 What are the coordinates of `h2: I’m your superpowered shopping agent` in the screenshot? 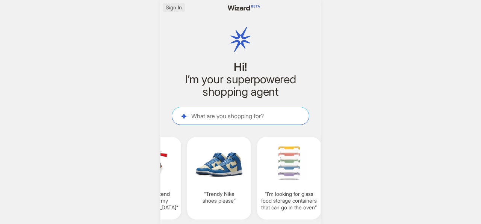 It's located at (240, 86).